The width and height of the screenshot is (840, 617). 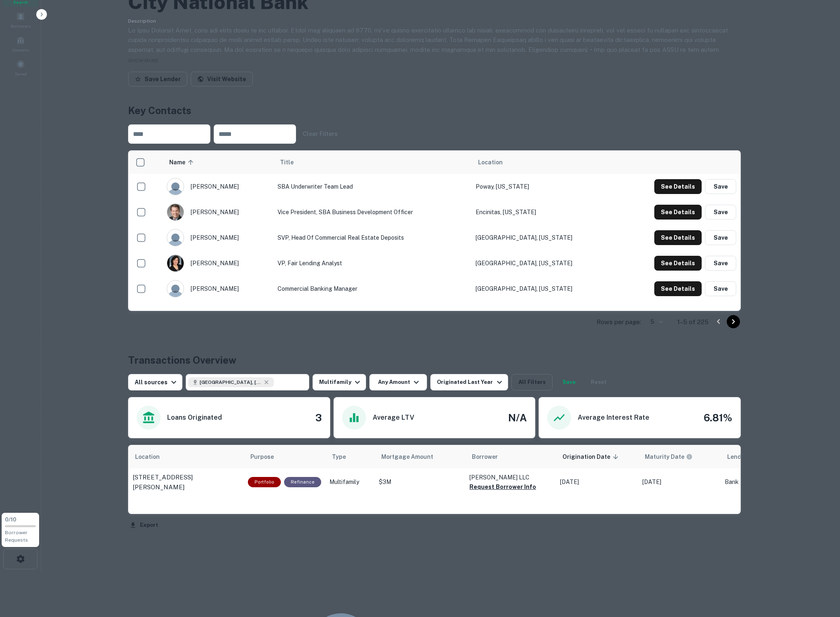 I want to click on span: 0 / 10, so click(x=11, y=519).